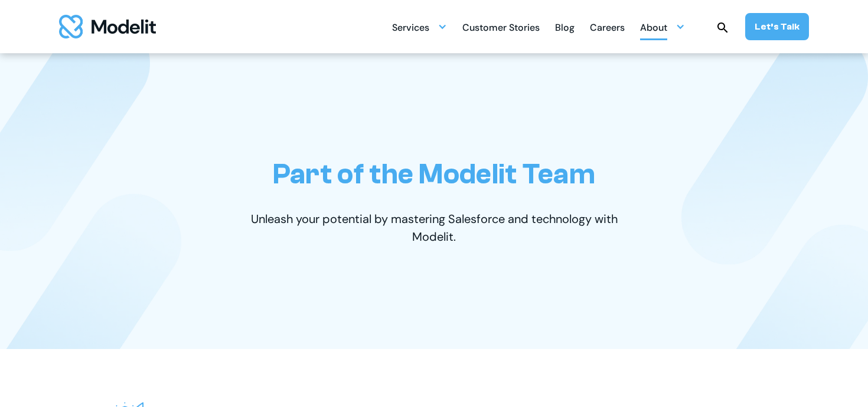  I want to click on img: modelit logo, so click(107, 27).